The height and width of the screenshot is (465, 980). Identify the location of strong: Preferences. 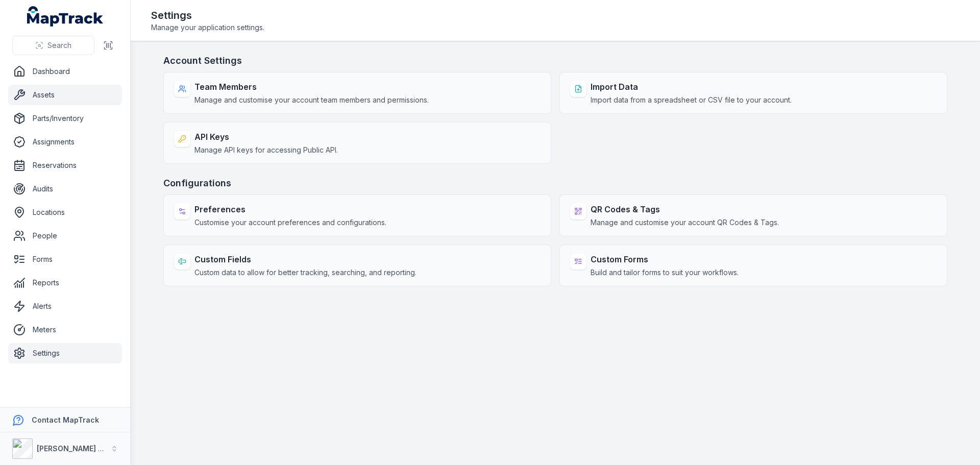
(290, 209).